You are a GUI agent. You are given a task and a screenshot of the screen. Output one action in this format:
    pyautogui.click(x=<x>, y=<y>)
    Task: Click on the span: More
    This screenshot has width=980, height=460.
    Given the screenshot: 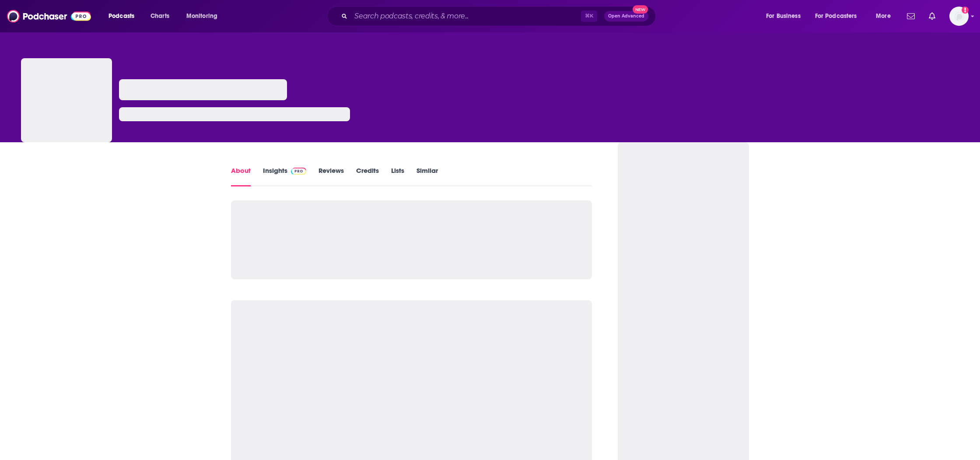 What is the action you would take?
    pyautogui.click(x=883, y=16)
    